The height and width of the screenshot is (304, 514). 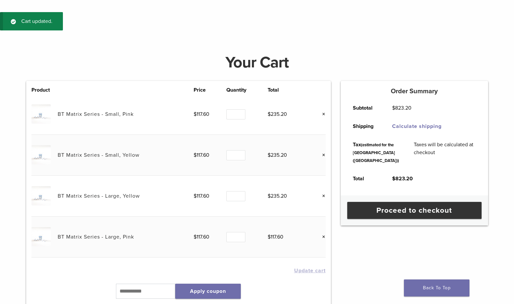 I want to click on a: BT Matrix Series - Small, Pink, so click(x=96, y=114).